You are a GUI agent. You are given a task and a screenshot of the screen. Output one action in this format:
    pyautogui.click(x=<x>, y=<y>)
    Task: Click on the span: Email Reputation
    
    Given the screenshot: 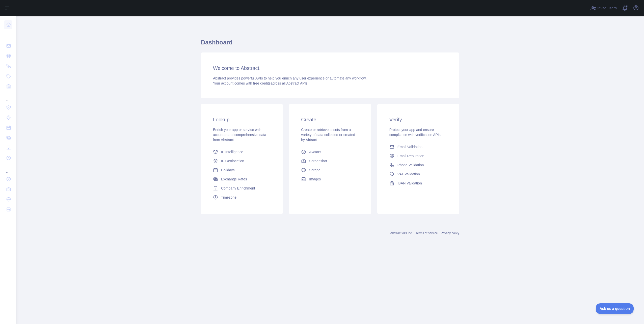 What is the action you would take?
    pyautogui.click(x=411, y=156)
    